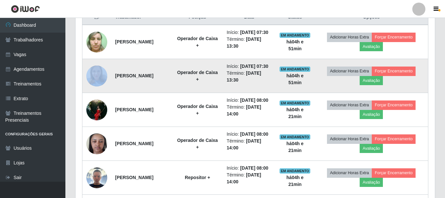 Image resolution: width=445 pixels, height=198 pixels. I want to click on img: 1734430327738.jpeg, so click(97, 144).